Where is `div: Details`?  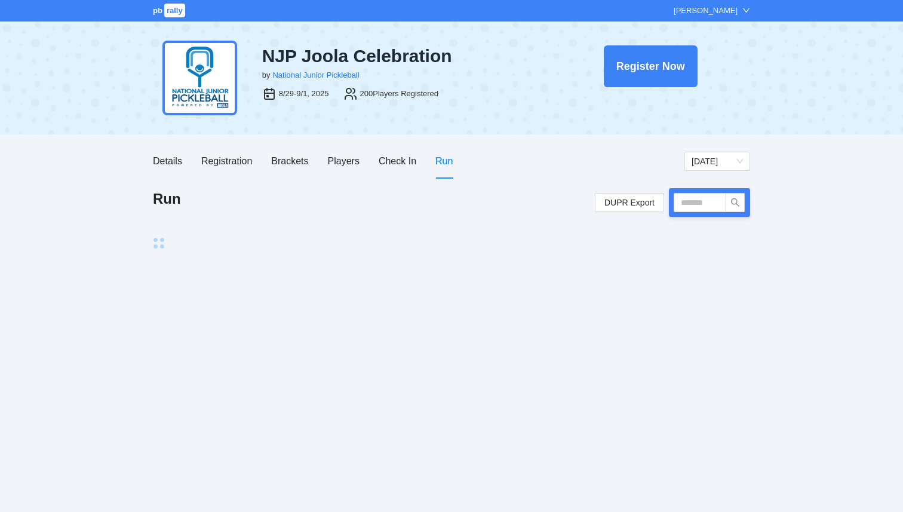 div: Details is located at coordinates (167, 161).